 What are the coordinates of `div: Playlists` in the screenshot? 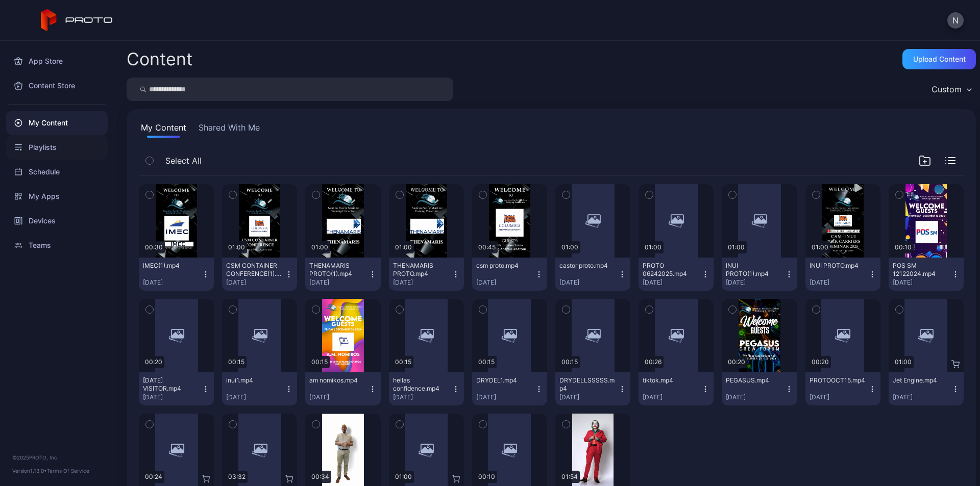 It's located at (56, 147).